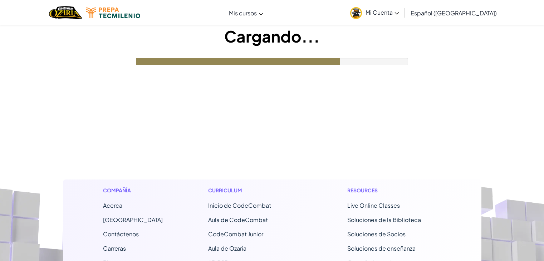  Describe the element at coordinates (133, 190) in the screenshot. I see `h1: Compañía` at that location.